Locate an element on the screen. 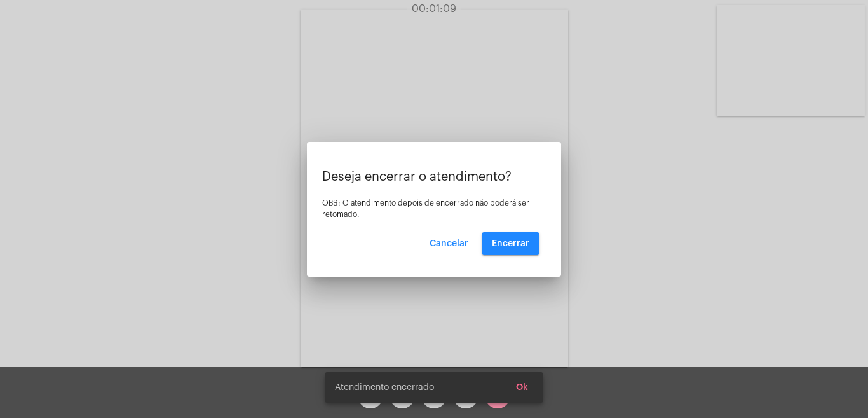 Image resolution: width=868 pixels, height=418 pixels. span: 00:01:09 is located at coordinates (434, 9).